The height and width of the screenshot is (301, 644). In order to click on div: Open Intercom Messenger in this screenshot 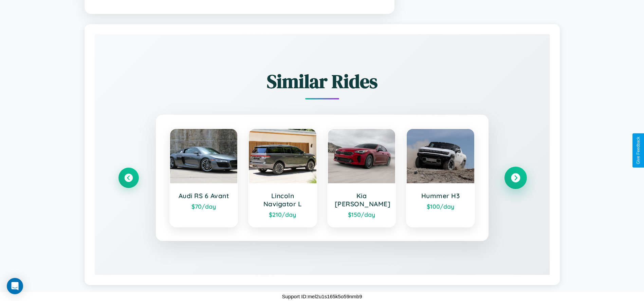, I will do `click(15, 286)`.